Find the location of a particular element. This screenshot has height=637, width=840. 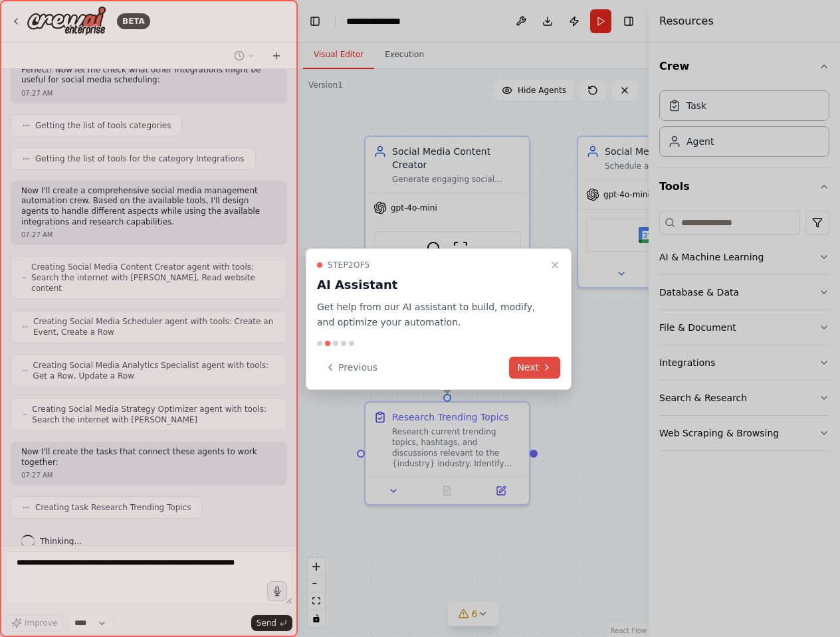

button: Hide left sidebar is located at coordinates (315, 21).